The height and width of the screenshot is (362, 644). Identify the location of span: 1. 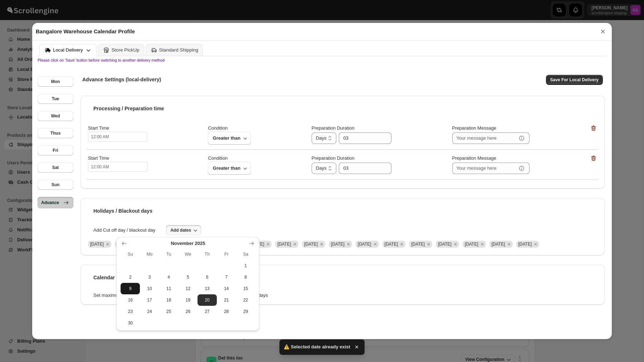
(245, 266).